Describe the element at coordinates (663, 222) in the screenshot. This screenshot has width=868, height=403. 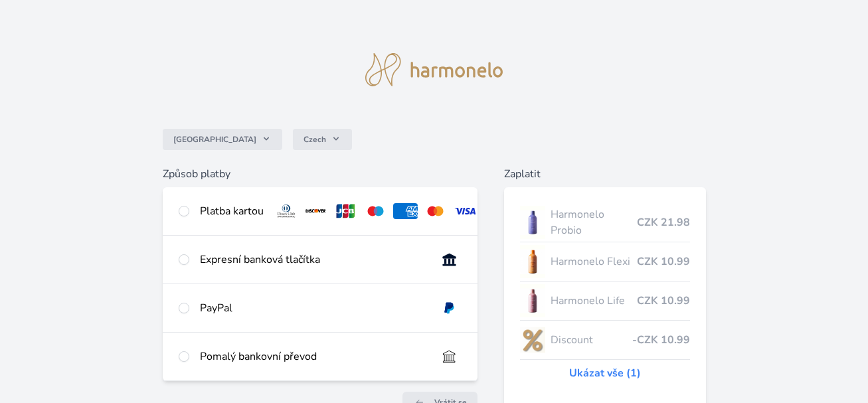
I see `span: CZK 21.98` at that location.